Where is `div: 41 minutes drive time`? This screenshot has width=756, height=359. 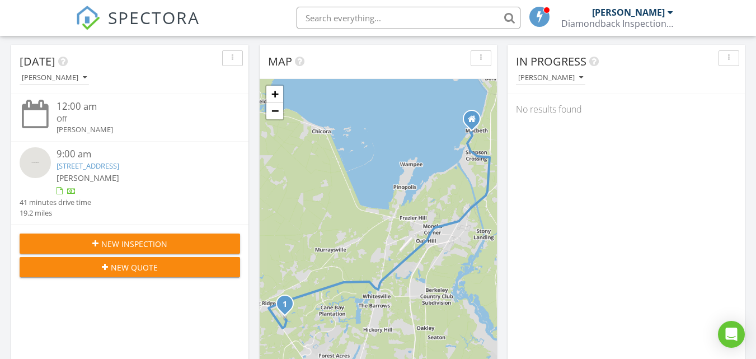
div: 41 minutes drive time is located at coordinates (55, 202).